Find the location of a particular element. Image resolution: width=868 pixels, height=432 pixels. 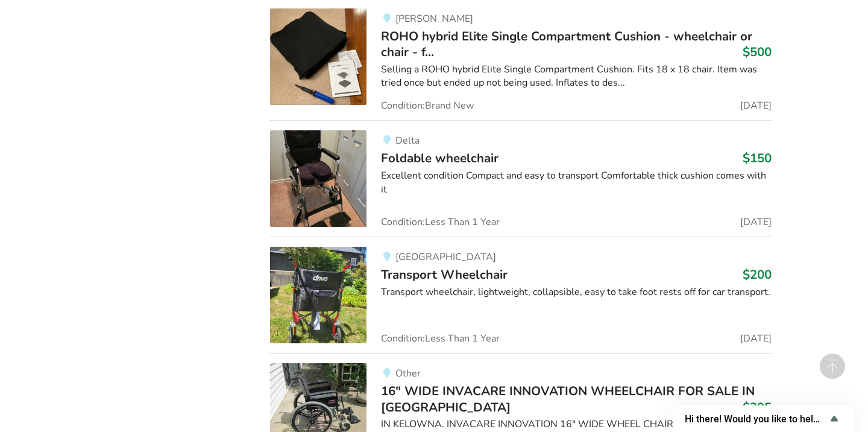

img: mobility-transport wheelchair is located at coordinates (318, 295).